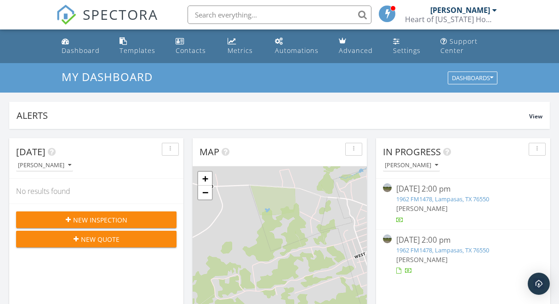 The height and width of the screenshot is (304, 559). What do you see at coordinates (299, 46) in the screenshot?
I see `a: Automations (Basic)` at bounding box center [299, 46].